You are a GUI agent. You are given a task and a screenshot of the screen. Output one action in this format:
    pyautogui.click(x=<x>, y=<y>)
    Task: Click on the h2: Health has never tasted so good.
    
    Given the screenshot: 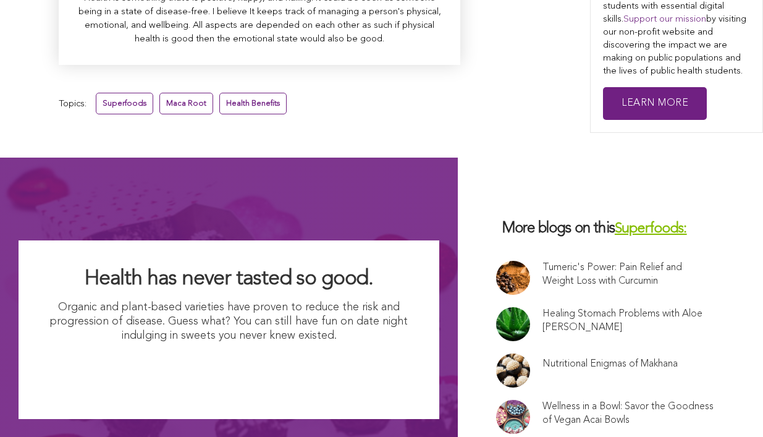 What is the action you would take?
    pyautogui.click(x=228, y=278)
    